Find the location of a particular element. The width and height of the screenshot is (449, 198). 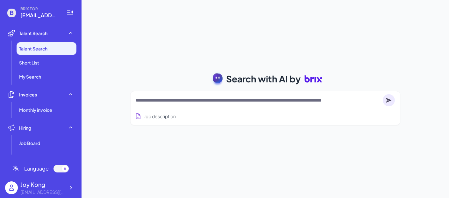

span: Monthly invoice is located at coordinates (36, 110).